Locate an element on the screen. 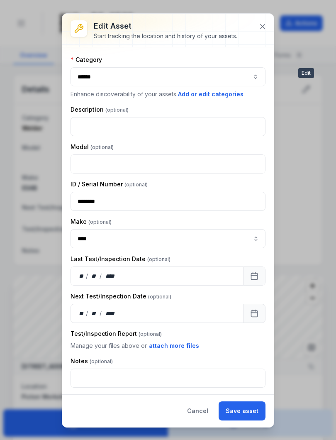 The image size is (336, 440). label: Next Test/Inspection Date is located at coordinates (121, 296).